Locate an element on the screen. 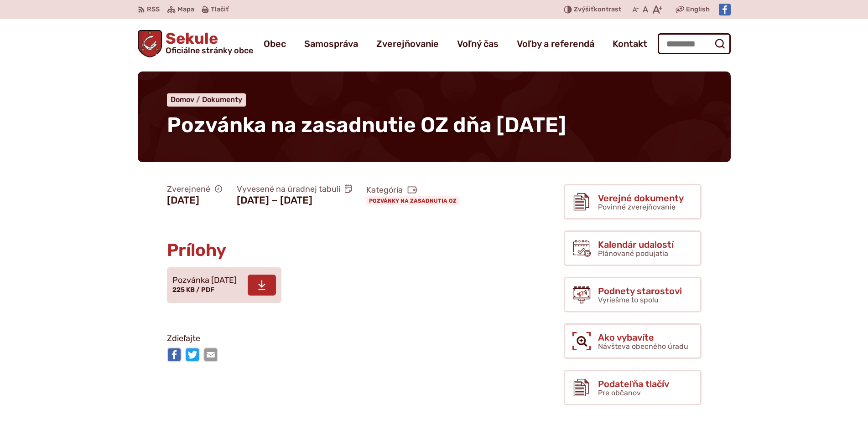 This screenshot has width=868, height=434. span: Dokumenty is located at coordinates (222, 99).